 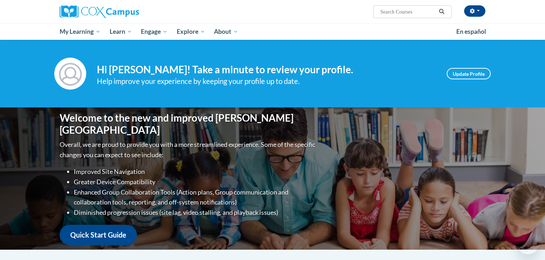 I want to click on li: Greater Device Compatibility, so click(x=195, y=181).